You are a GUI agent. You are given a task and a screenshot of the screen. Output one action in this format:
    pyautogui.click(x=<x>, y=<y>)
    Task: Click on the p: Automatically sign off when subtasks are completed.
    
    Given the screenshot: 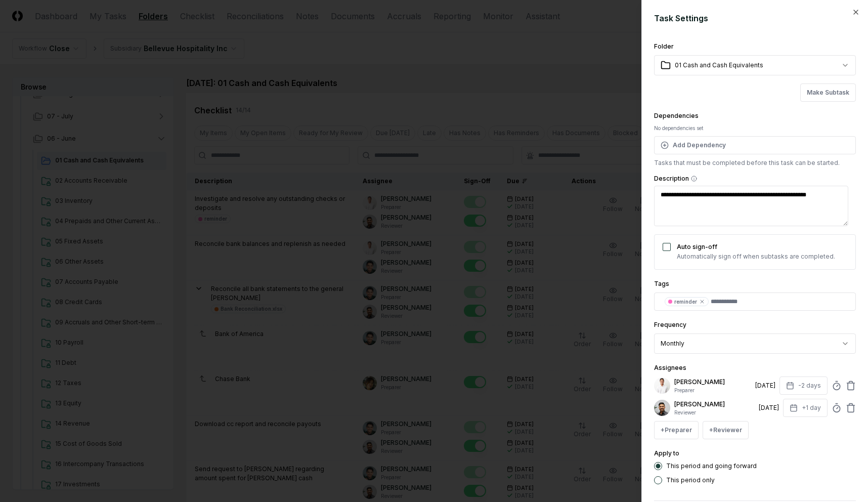 What is the action you would take?
    pyautogui.click(x=756, y=256)
    